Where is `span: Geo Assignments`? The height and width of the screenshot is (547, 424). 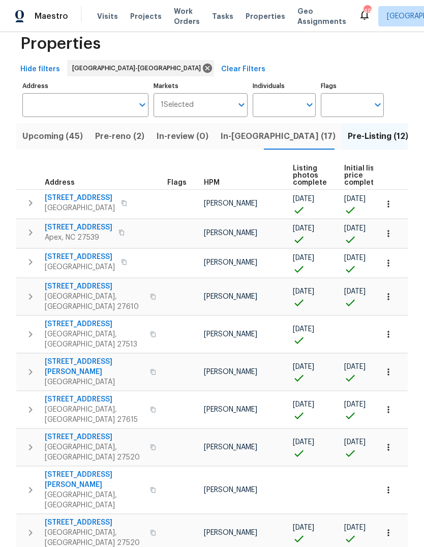 span: Geo Assignments is located at coordinates (322, 16).